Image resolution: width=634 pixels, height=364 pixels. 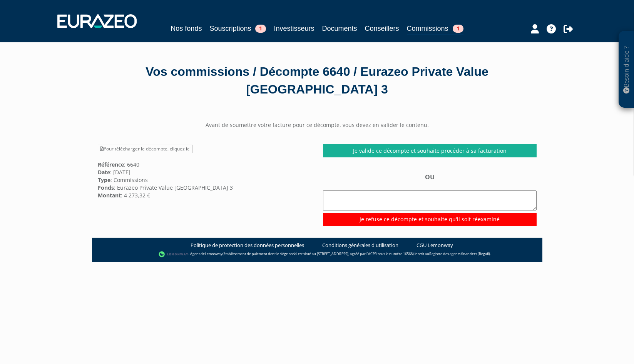 I want to click on a: Pour télécharger le décompte, cliquez ici, so click(x=145, y=149).